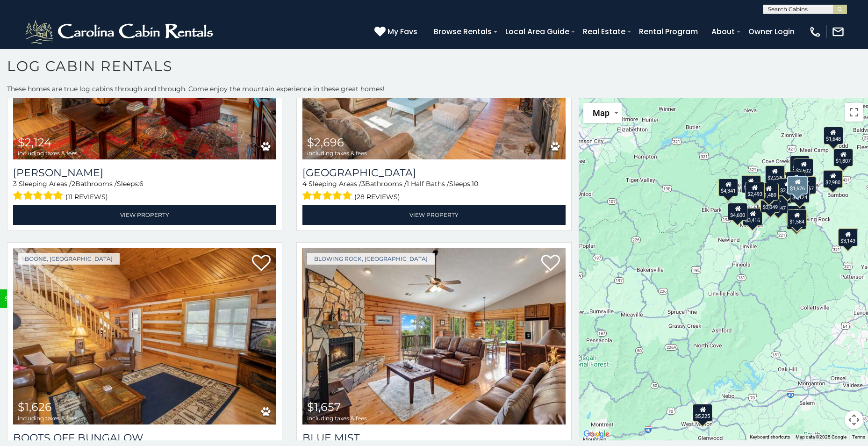 This screenshot has height=446, width=868. I want to click on span: 2, so click(73, 184).